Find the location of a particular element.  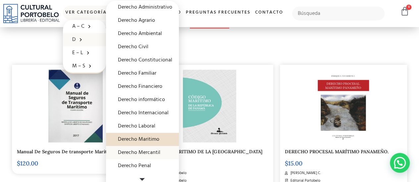

input: Búsqueda is located at coordinates (338, 14).